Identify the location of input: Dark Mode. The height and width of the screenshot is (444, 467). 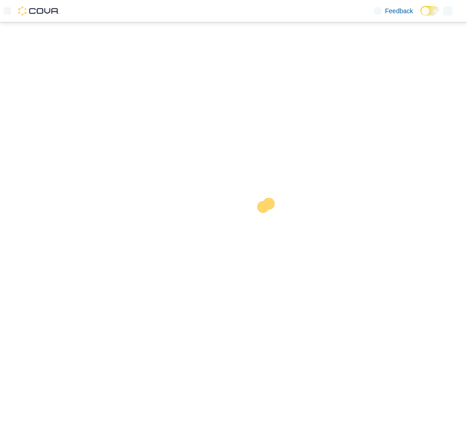
(430, 11).